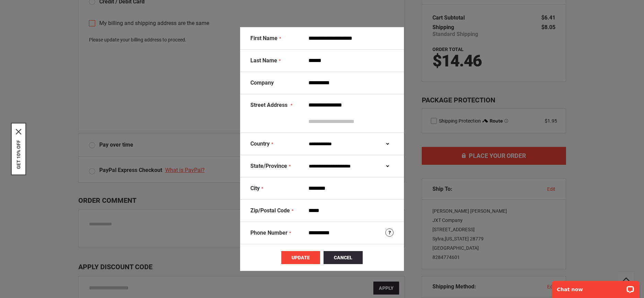  Describe the element at coordinates (43, 13) in the screenshot. I see `p: Chat now` at that location.